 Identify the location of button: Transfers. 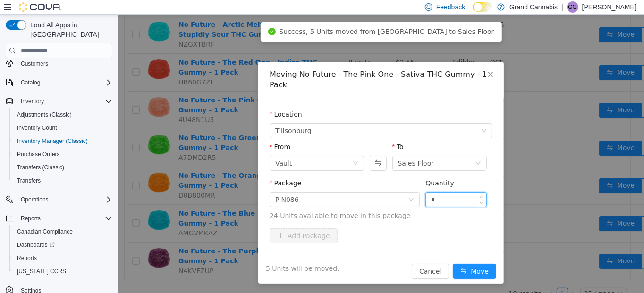
(63, 181).